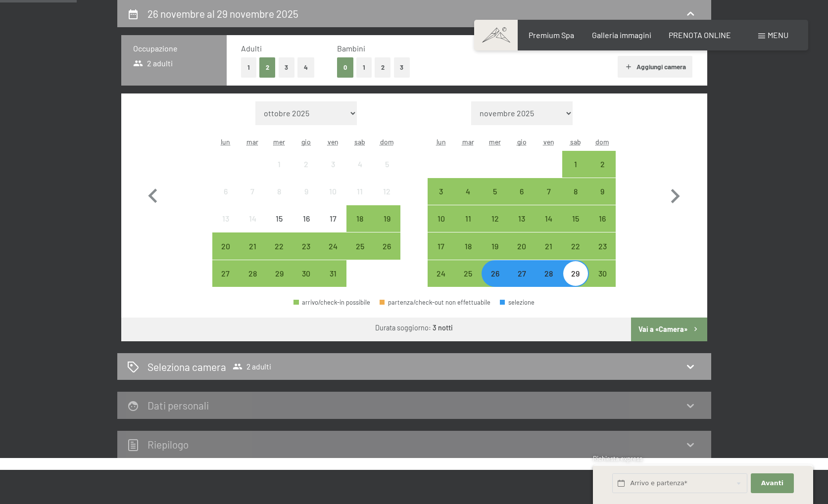  I want to click on span: Bambini, so click(351, 48).